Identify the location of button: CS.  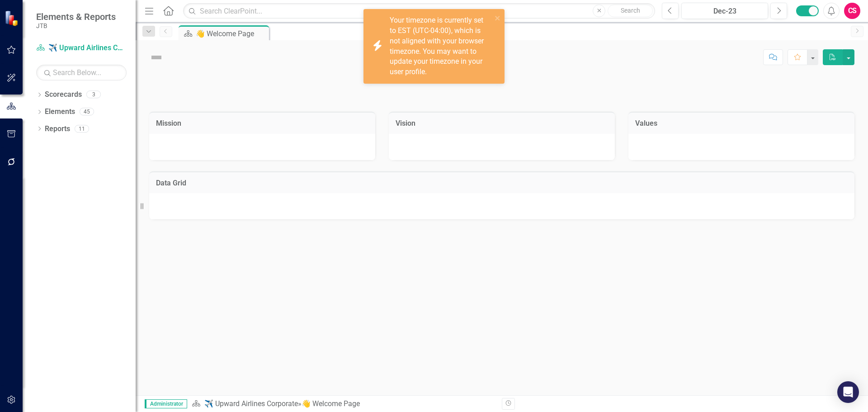
(852, 11).